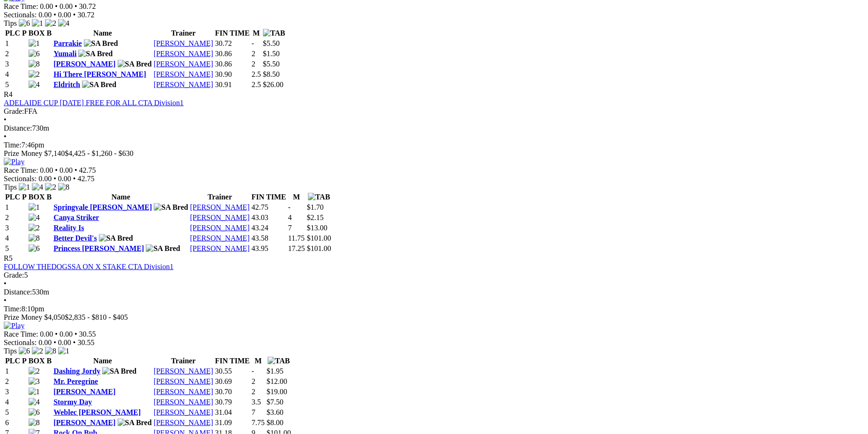 This screenshot has height=434, width=868. Describe the element at coordinates (256, 85) in the screenshot. I see `text: 2.5` at that location.